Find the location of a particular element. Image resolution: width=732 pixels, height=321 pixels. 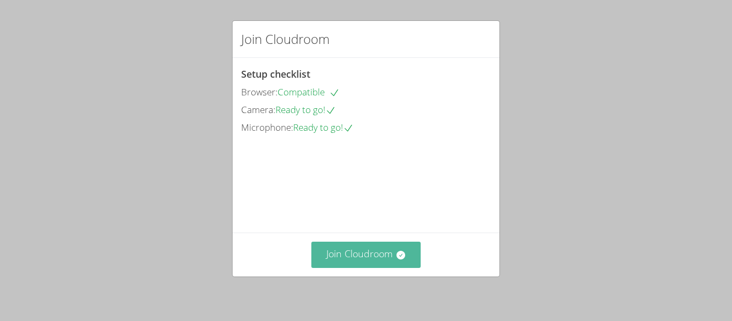

span: Microphone: is located at coordinates (267, 127).